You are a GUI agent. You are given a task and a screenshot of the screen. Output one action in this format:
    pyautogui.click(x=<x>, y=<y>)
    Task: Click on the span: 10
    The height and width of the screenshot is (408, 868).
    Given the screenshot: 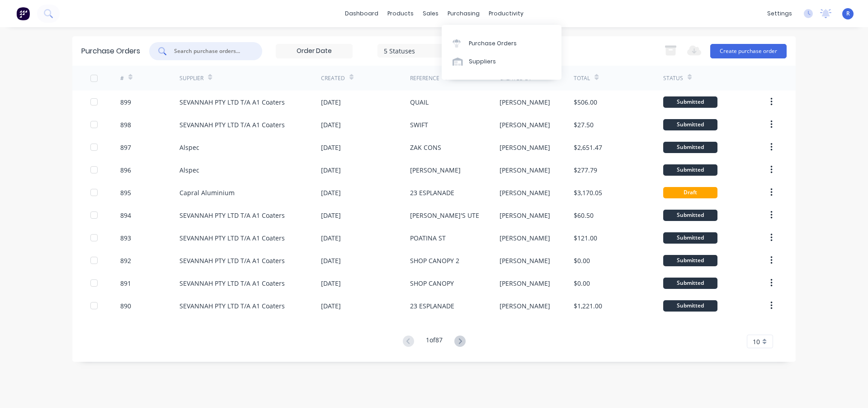 What is the action you would take?
    pyautogui.click(x=756, y=341)
    